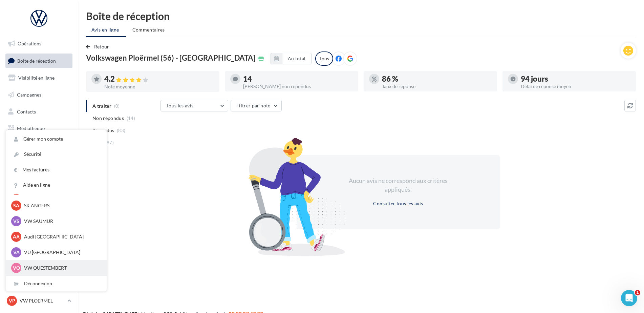  What do you see at coordinates (29, 95) in the screenshot?
I see `span: Campagnes` at bounding box center [29, 95].